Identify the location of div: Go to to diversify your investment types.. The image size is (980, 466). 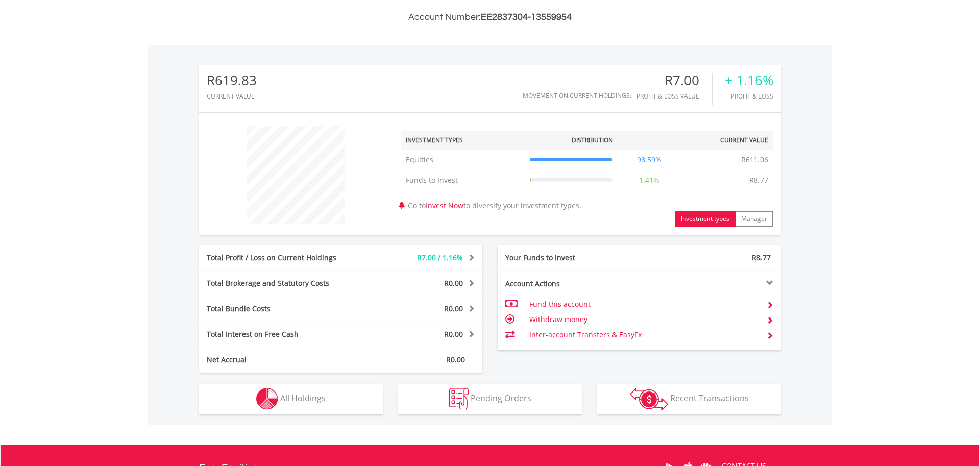
(587, 174).